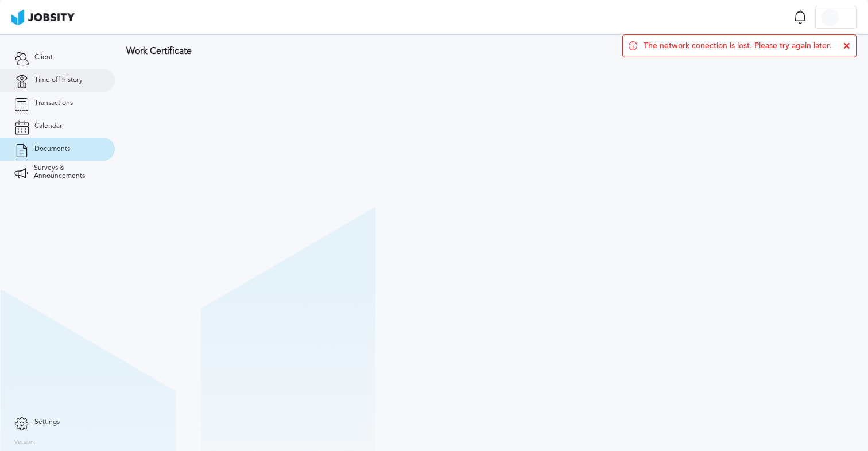  Describe the element at coordinates (43, 57) in the screenshot. I see `span: Client` at that location.